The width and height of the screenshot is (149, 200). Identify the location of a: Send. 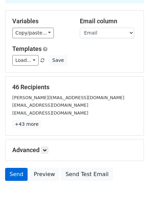
(16, 174).